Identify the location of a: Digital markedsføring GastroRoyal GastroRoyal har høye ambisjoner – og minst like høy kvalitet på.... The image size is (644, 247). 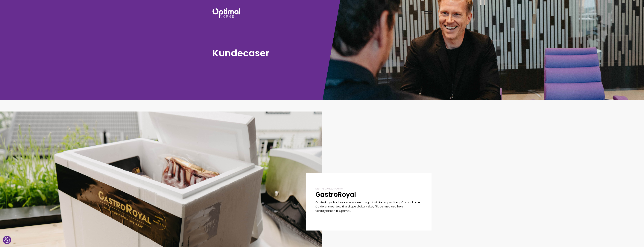
(483, 202).